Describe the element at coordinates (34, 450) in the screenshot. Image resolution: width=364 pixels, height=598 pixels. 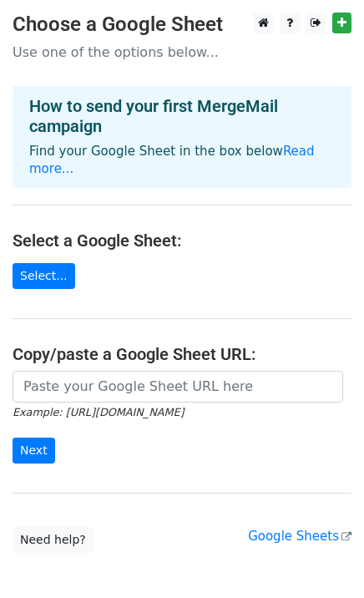
I see `input: Next` at that location.